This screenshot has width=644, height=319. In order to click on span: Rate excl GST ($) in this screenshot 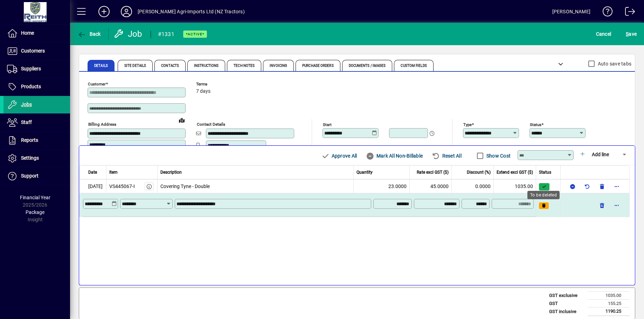, I will do `click(433, 172)`.